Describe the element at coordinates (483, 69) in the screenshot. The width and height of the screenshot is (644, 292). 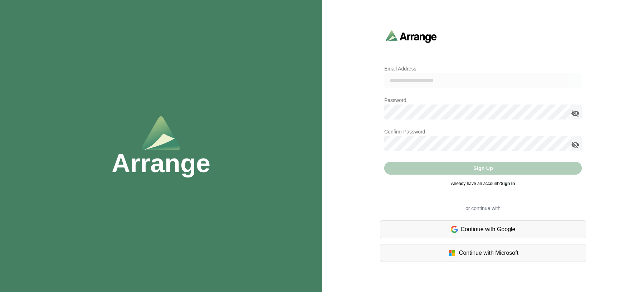
I see `p: Email Address` at that location.